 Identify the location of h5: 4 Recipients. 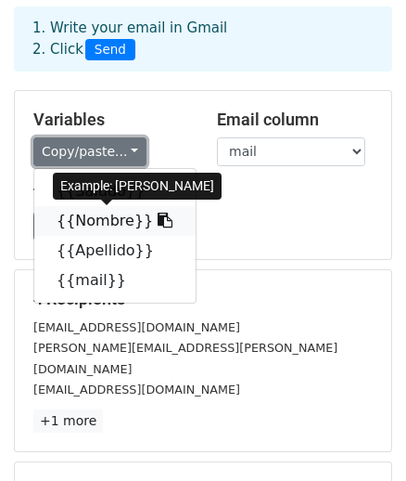
(203, 299).